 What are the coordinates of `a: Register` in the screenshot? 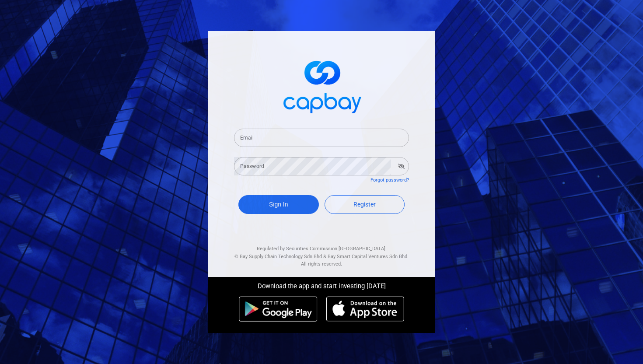 It's located at (365, 204).